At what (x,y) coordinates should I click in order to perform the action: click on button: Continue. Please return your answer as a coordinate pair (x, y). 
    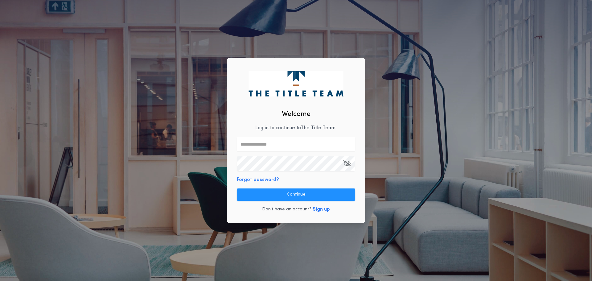
    Looking at the image, I should click on (296, 195).